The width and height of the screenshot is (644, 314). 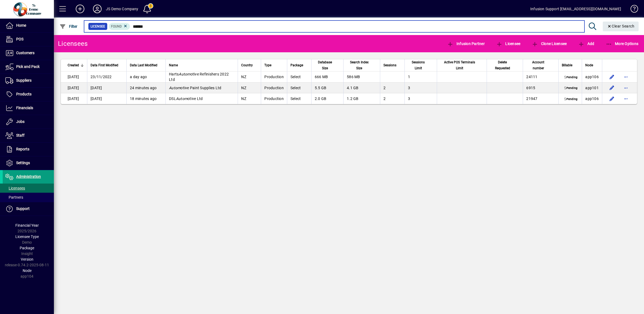 What do you see at coordinates (21, 26) in the screenshot?
I see `span: Home` at bounding box center [21, 26].